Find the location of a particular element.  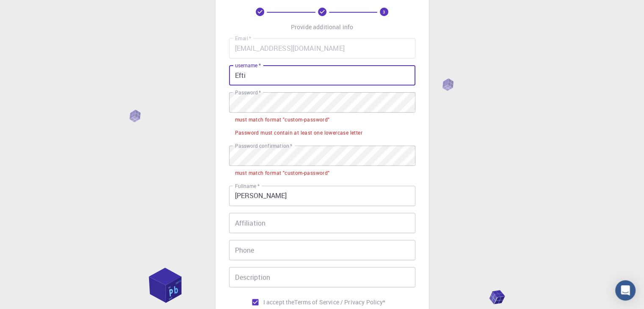

p: Provide additional info is located at coordinates (322, 27).